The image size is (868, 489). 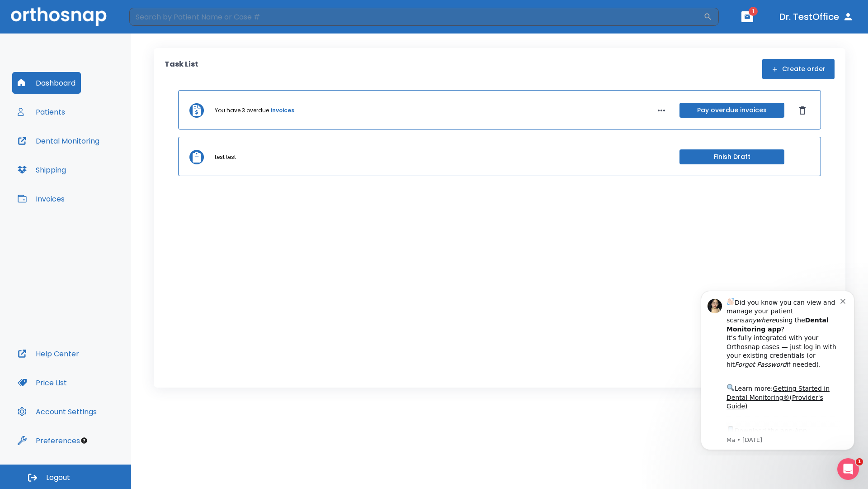 What do you see at coordinates (49, 440) in the screenshot?
I see `a: Preferences` at bounding box center [49, 440].